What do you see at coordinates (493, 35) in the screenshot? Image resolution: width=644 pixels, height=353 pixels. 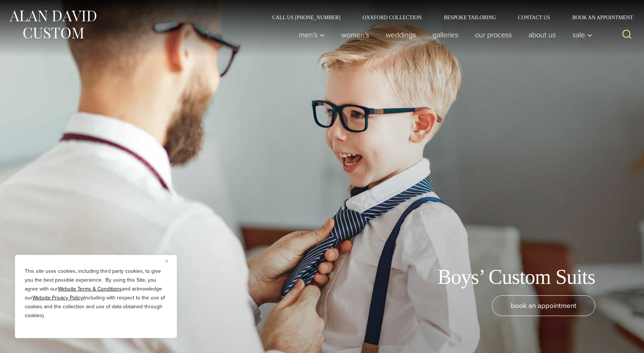 I see `a: Our Process` at bounding box center [493, 35].